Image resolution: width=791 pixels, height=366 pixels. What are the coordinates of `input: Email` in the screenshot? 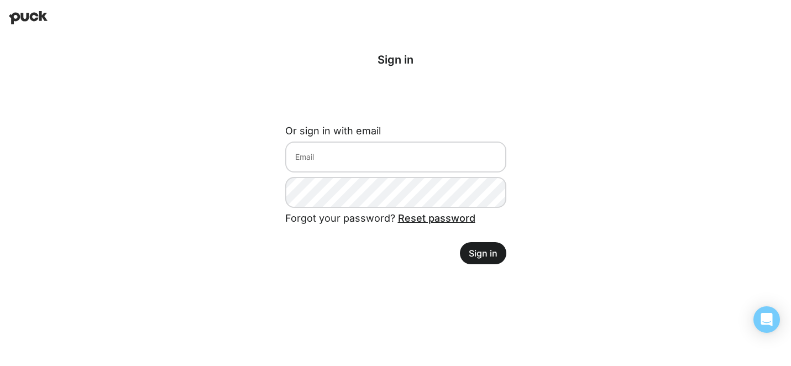 It's located at (396, 157).